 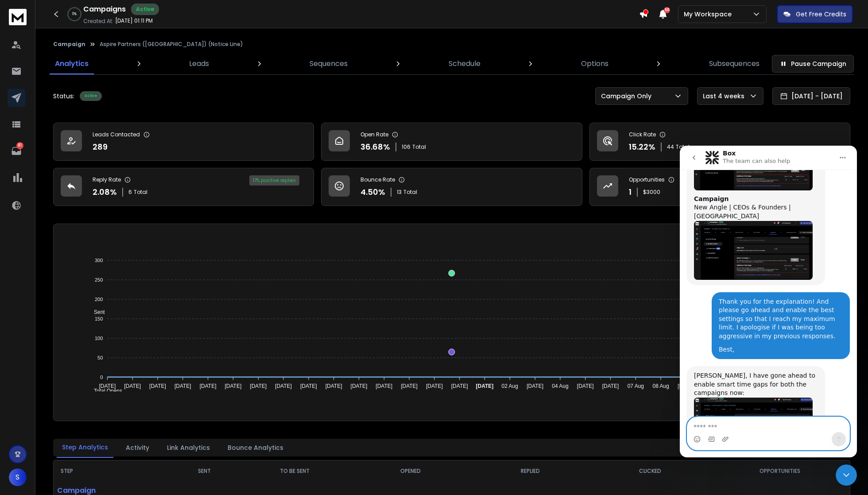 I want to click on a: Open Rate36.68%106Total, so click(x=451, y=142).